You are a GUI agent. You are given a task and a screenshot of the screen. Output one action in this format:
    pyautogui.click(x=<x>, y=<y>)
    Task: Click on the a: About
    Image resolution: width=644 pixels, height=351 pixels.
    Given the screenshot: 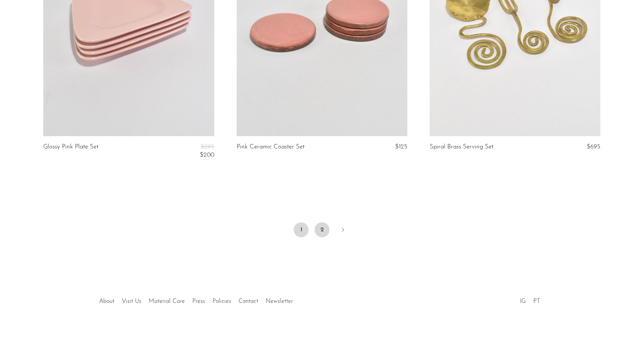 What is the action you would take?
    pyautogui.click(x=107, y=301)
    